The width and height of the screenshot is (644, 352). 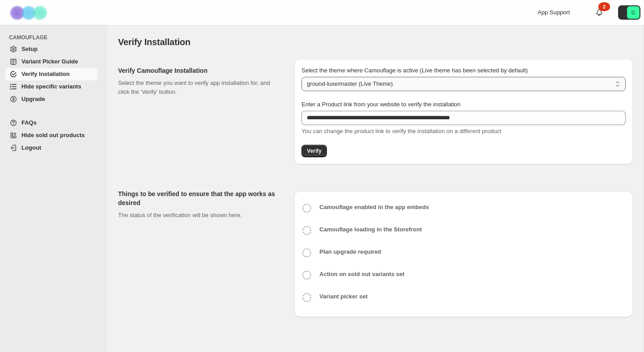 I want to click on a: Hide specific variants, so click(x=51, y=87).